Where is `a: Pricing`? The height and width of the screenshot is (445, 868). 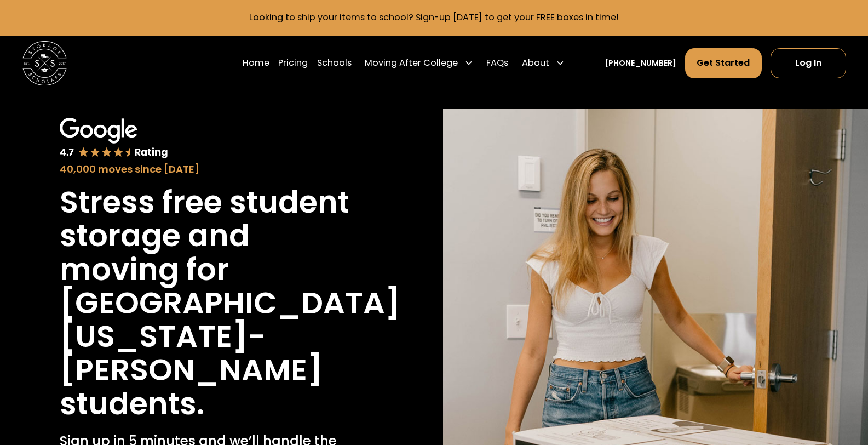 a: Pricing is located at coordinates (293, 63).